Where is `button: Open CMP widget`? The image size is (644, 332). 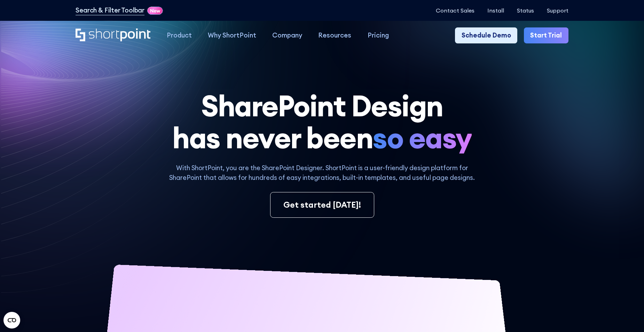
button: Open CMP widget is located at coordinates (12, 320).